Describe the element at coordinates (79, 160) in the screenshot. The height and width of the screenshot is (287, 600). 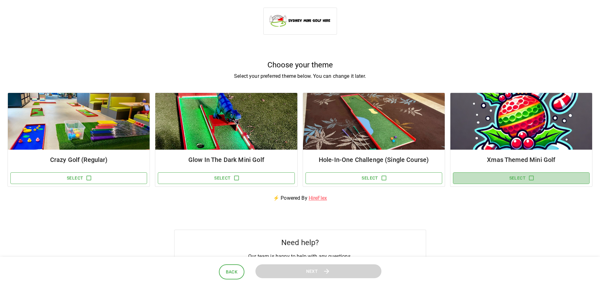
I see `h6: Crazy Golf (Regular)` at that location.